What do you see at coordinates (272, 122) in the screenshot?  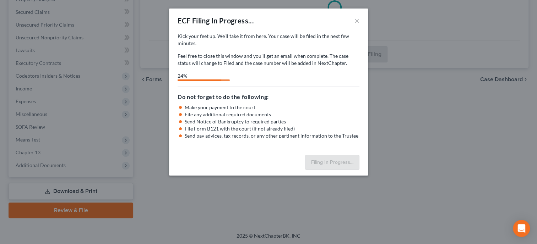 I see `li: Send Notice of Bankruptcy to required parties` at bounding box center [272, 122].